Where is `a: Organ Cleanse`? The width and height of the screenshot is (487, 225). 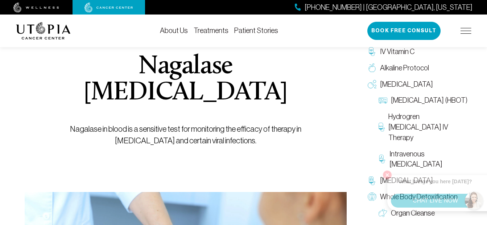 a: Organ Cleanse is located at coordinates (423, 213).